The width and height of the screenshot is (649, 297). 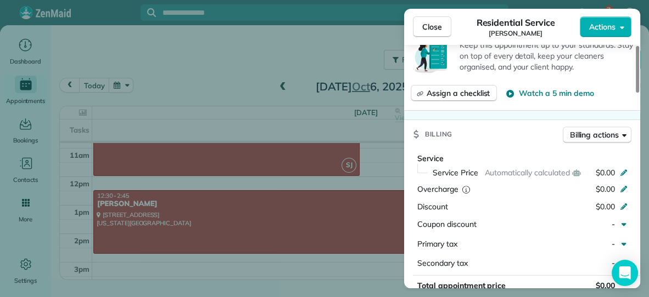 I want to click on span: Primary tax, so click(x=437, y=244).